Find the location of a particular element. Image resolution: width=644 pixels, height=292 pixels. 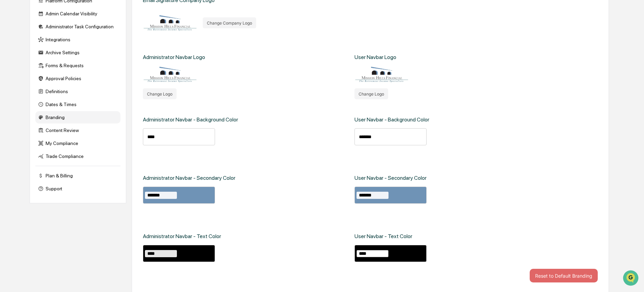

div: Plan & Billing is located at coordinates (78, 176).